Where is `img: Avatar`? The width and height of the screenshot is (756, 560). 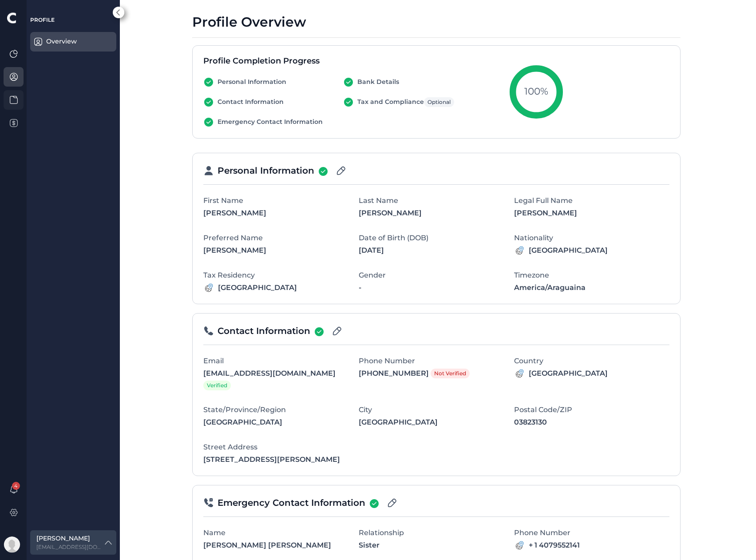
img: Avatar is located at coordinates (12, 545).